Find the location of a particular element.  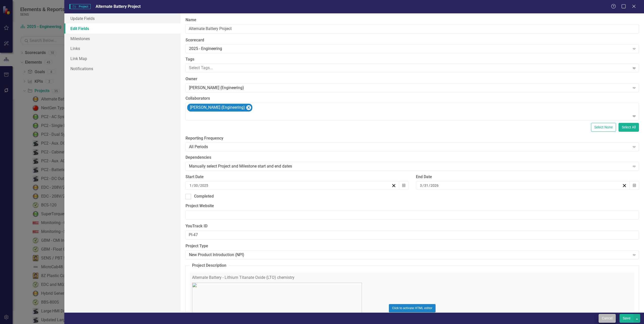

button: Click to activate HTML editor is located at coordinates (412, 308).